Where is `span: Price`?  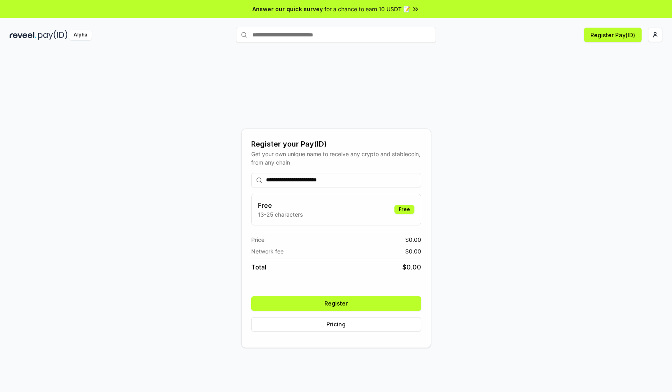 span: Price is located at coordinates (258, 239).